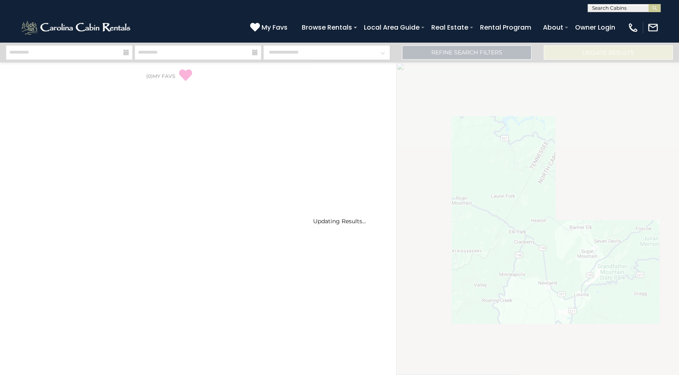  What do you see at coordinates (449, 27) in the screenshot?
I see `a: Real Estate` at bounding box center [449, 27].